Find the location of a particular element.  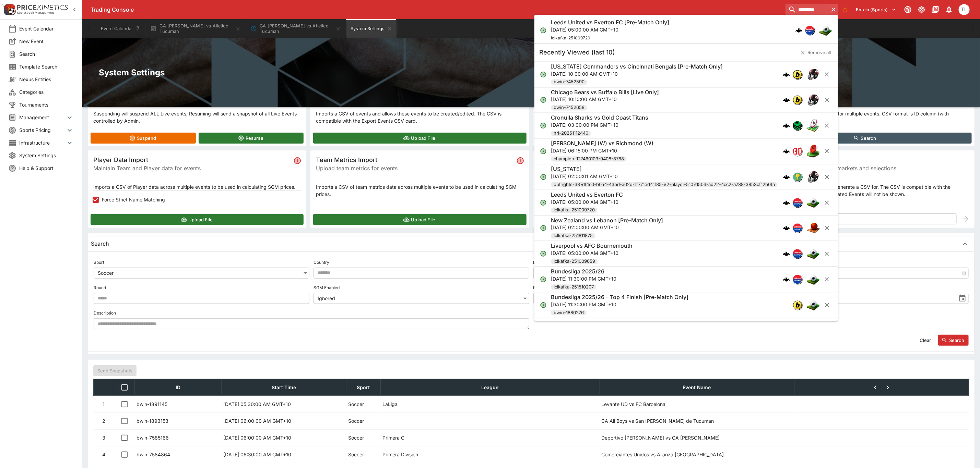

h5: Recently Viewed (last 10) is located at coordinates (576, 53).